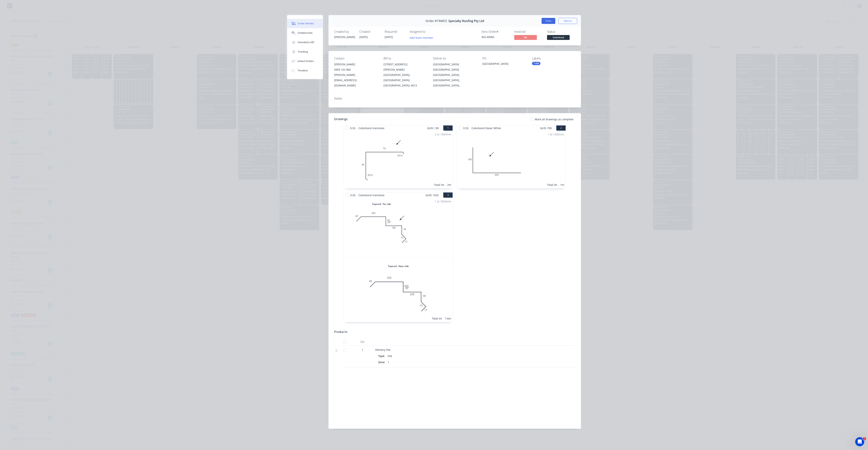  I want to click on button: Options, so click(568, 21).